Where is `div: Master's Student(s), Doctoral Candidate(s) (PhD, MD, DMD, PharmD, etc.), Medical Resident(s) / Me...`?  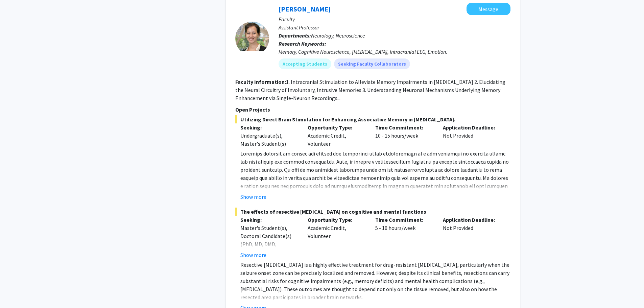 div: Master's Student(s), Doctoral Candidate(s) (PhD, MD, DMD, PharmD, etc.), Medical Resident(s) / Me... is located at coordinates (269, 248).